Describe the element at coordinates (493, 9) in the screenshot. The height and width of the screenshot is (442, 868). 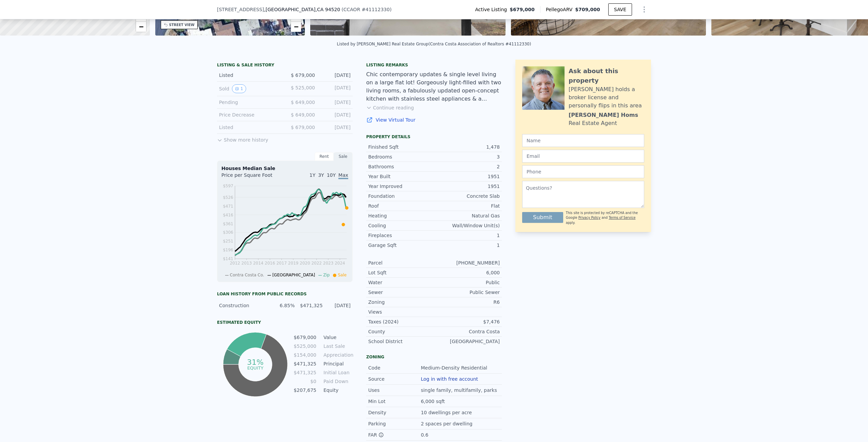
I see `span: Active Listing` at that location.